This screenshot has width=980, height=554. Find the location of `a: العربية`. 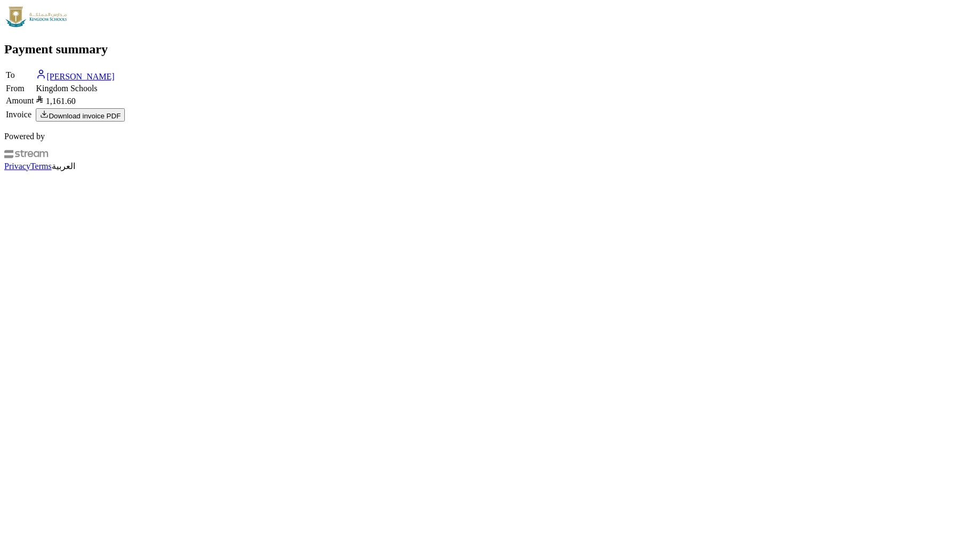

a: العربية is located at coordinates (63, 166).